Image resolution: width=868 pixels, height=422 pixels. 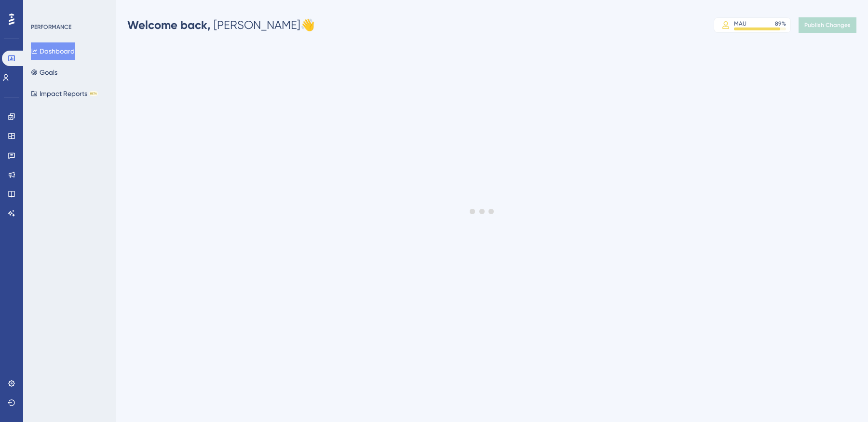 I want to click on span: Welcome back,, so click(x=169, y=24).